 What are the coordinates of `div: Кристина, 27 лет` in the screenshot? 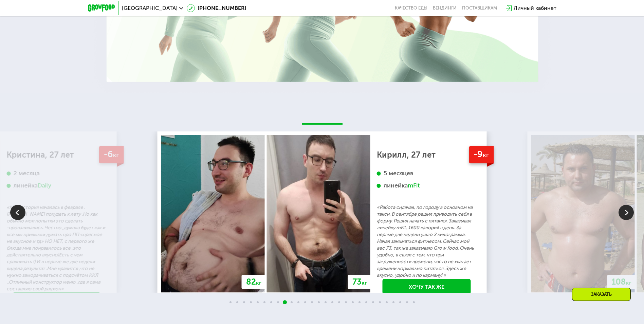 It's located at (57, 155).